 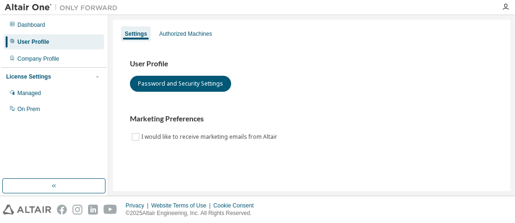 I want to click on div: Website Terms of Use, so click(x=182, y=206).